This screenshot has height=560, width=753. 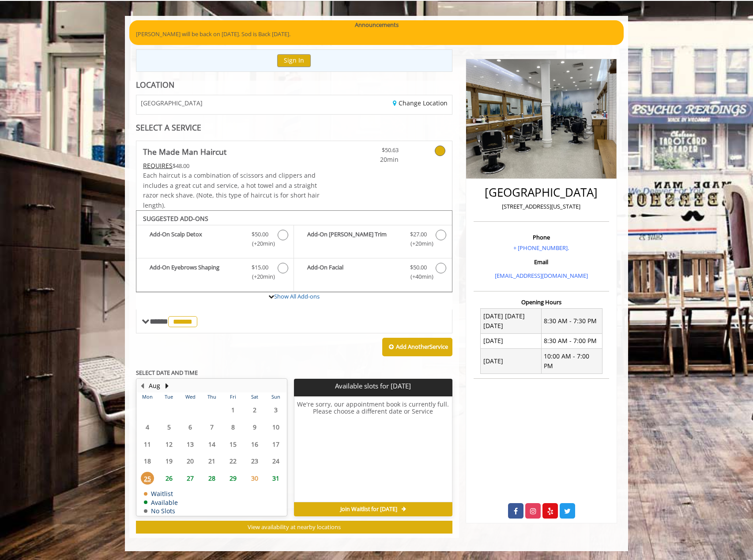 I want to click on label: Add-On Scalp Detox, so click(x=215, y=240).